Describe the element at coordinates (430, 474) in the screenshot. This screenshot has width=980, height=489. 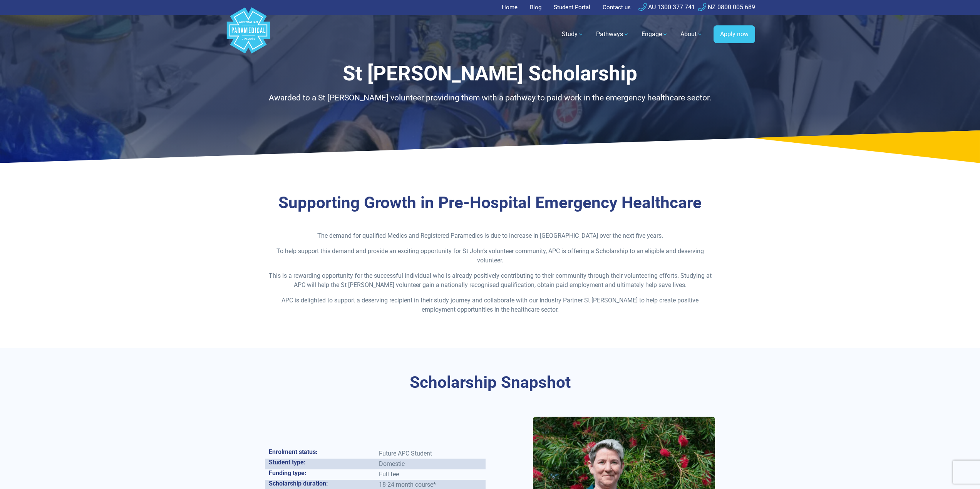
I see `td: Full fee` at that location.